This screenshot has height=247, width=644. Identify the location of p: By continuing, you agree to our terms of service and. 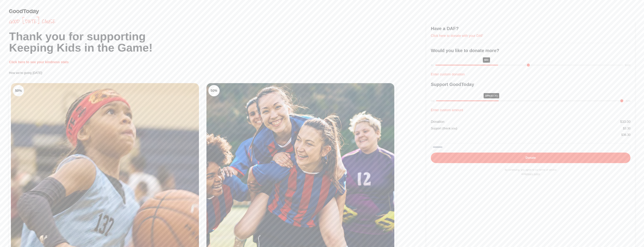
(531, 172).